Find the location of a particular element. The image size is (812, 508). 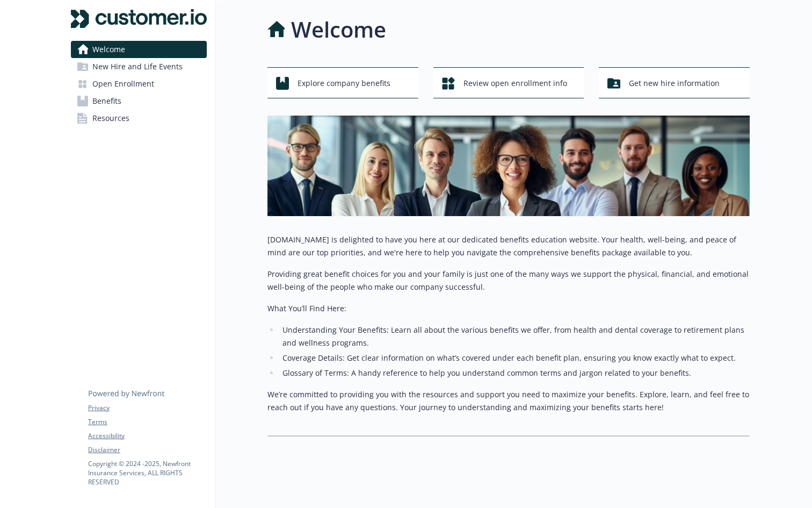

a: Resources is located at coordinates (139, 118).